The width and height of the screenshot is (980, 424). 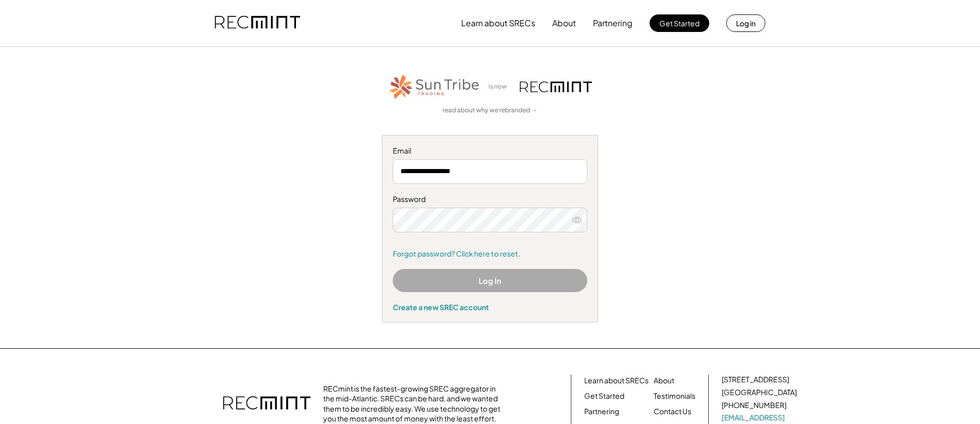 I want to click on div: Create a new SREC account, so click(x=490, y=307).